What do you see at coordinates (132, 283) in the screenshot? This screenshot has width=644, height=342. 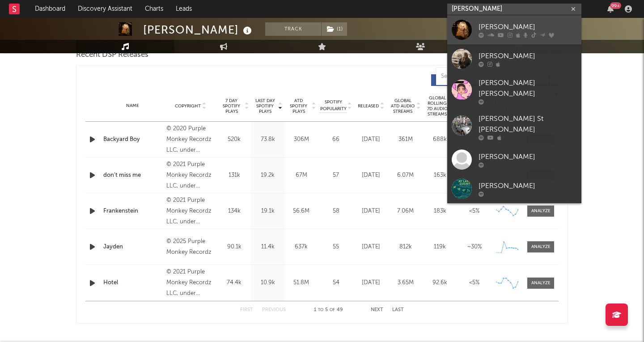 I see `div: Hotel` at bounding box center [132, 283].